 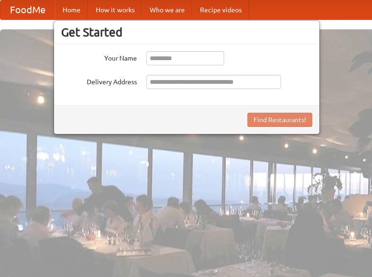 What do you see at coordinates (187, 32) in the screenshot?
I see `h3: Get Started` at bounding box center [187, 32].